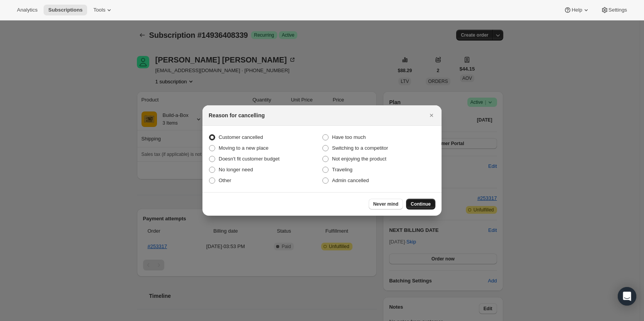 The width and height of the screenshot is (644, 321). Describe the element at coordinates (65, 10) in the screenshot. I see `span: Subscriptions` at that location.